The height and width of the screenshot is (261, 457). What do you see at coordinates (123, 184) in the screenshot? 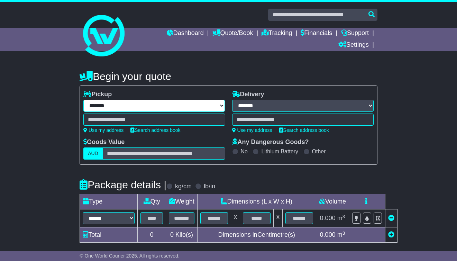
I see `h4: Package details |` at bounding box center [123, 184].